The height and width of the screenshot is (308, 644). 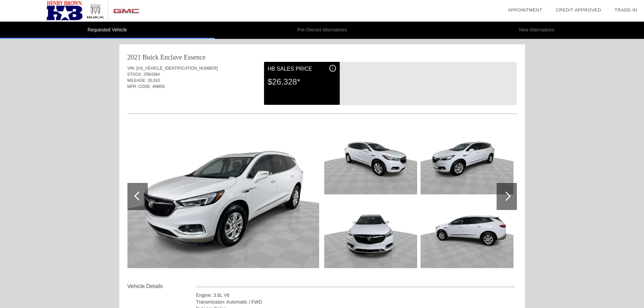 I want to click on div: Transmission: Automatic / FWD, so click(x=355, y=302).